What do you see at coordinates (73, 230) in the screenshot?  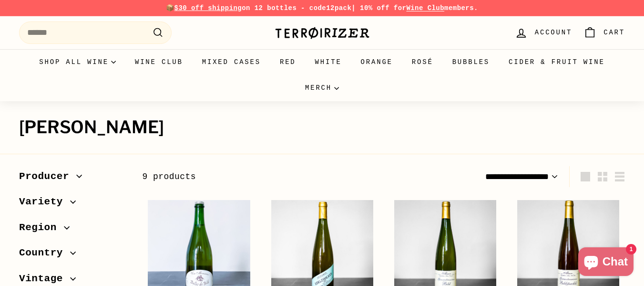 I see `button: Region` at bounding box center [73, 230].